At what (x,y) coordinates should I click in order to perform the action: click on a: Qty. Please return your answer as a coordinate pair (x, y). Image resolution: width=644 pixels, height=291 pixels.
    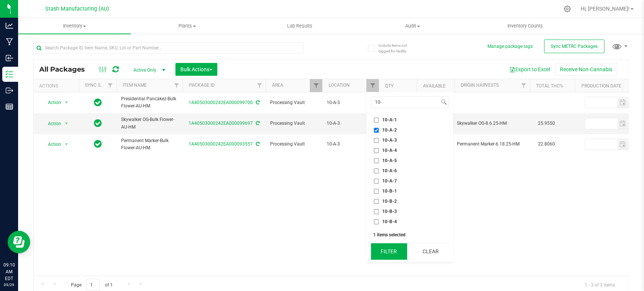
    Looking at the image, I should click on (389, 86).